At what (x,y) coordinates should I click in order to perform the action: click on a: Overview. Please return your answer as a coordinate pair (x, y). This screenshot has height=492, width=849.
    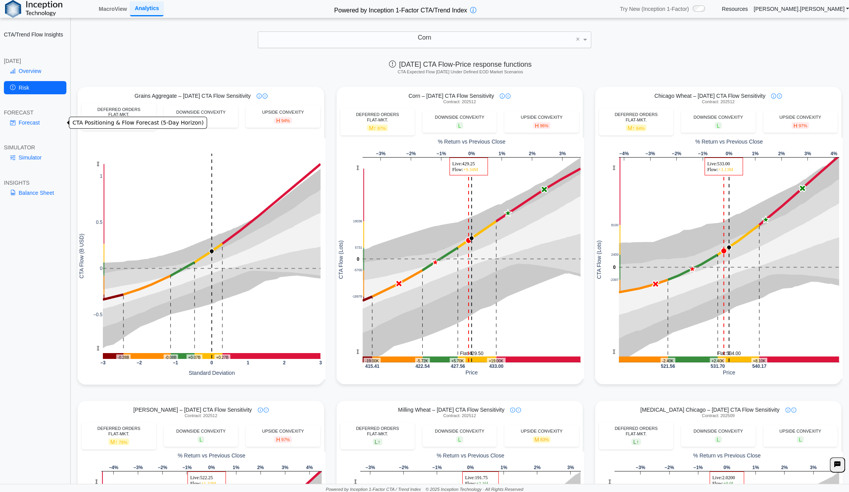
    Looking at the image, I should click on (35, 71).